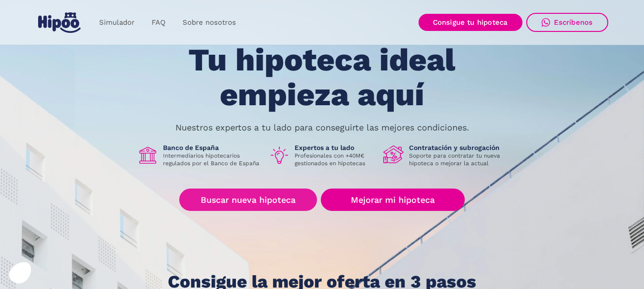  Describe the element at coordinates (59, 22) in the screenshot. I see `a: home` at that location.